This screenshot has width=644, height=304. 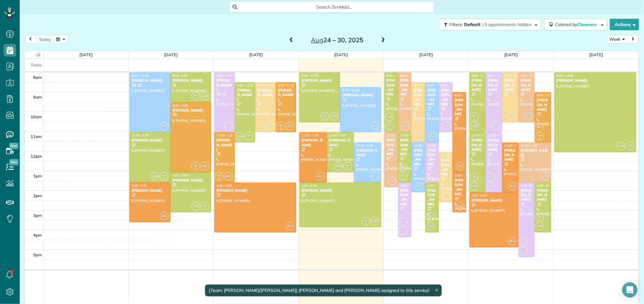 What do you see at coordinates (422, 145) in the screenshot?
I see `span: 11:30 - 2:00` at bounding box center [422, 145].